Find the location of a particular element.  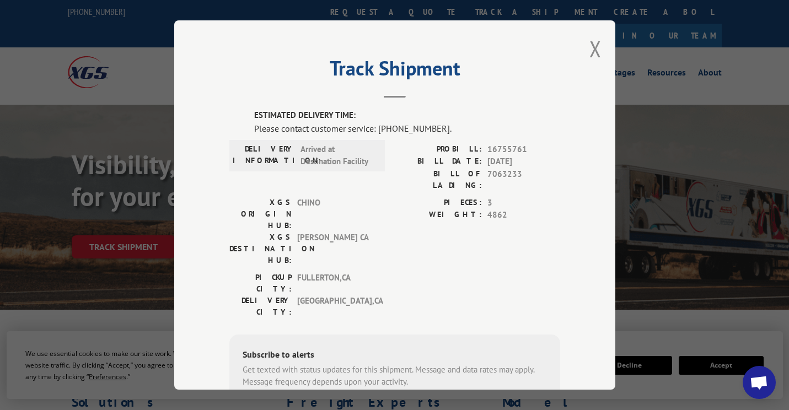

span: 7063233 is located at coordinates (524, 180).